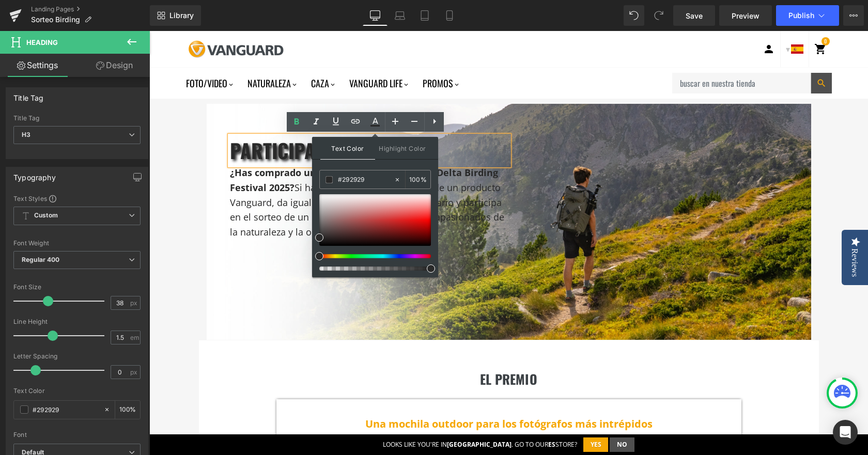  I want to click on b: Custom, so click(46, 216).